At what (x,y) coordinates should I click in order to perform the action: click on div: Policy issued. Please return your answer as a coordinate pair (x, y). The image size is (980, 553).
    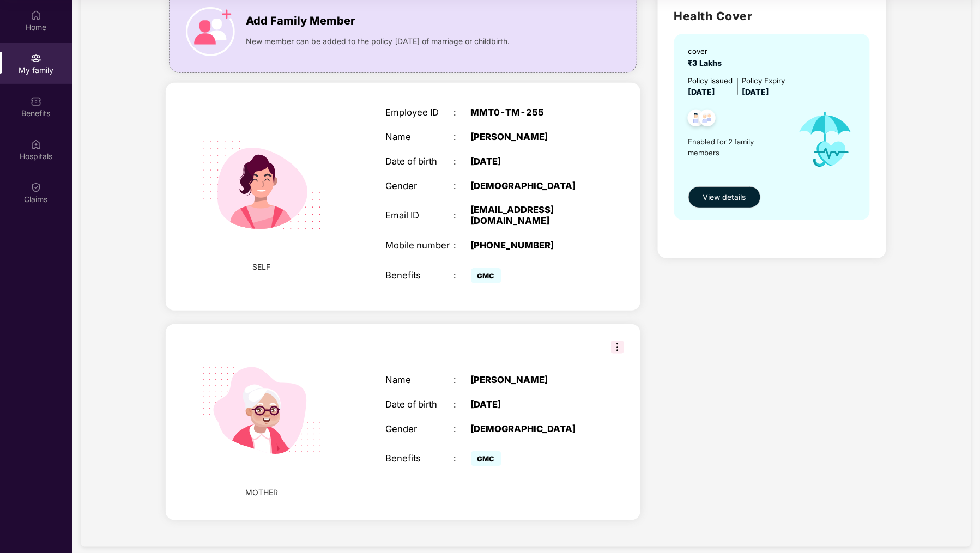
    Looking at the image, I should click on (711, 80).